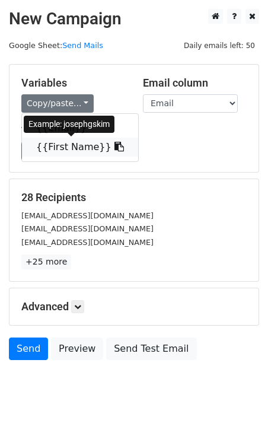 This screenshot has width=268, height=436. What do you see at coordinates (220, 45) in the screenshot?
I see `a: Daily emails left: 50` at bounding box center [220, 45].